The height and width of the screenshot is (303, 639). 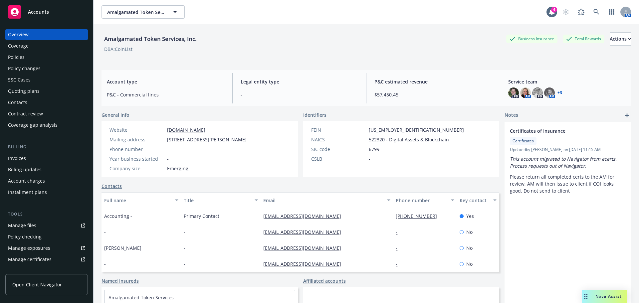 What do you see at coordinates (47, 226) in the screenshot?
I see `a: Manage files` at bounding box center [47, 226].